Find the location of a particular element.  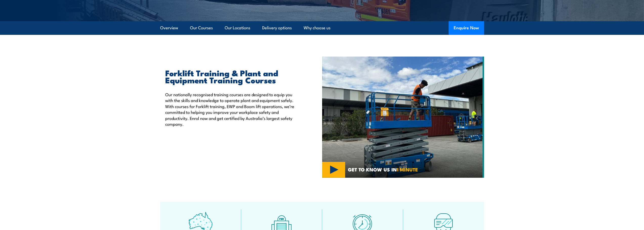

a: Why choose us is located at coordinates (317, 28).